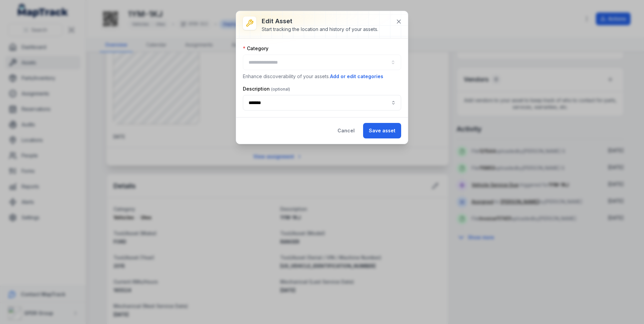  I want to click on input: asset-edit:description-label, so click(322, 103).